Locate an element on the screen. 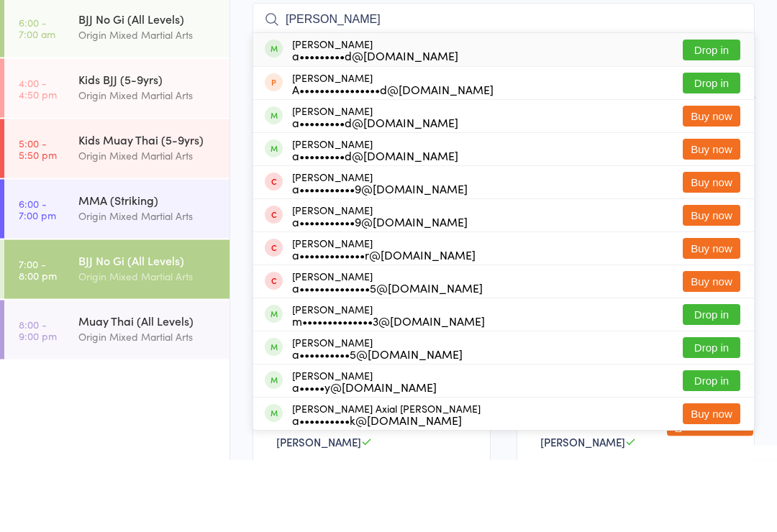 The height and width of the screenshot is (532, 777). div: Muay Thai (All Levels) is located at coordinates (147, 393).